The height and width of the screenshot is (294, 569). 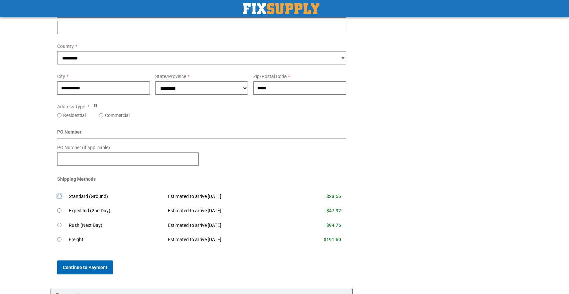 I want to click on span: $47.92, so click(x=333, y=211).